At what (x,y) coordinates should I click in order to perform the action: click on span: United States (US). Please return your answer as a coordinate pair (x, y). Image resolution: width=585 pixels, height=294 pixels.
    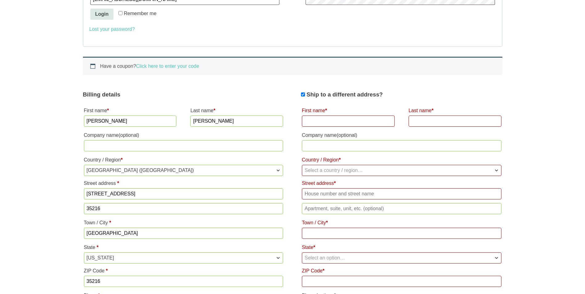
    Looking at the image, I should click on (184, 171).